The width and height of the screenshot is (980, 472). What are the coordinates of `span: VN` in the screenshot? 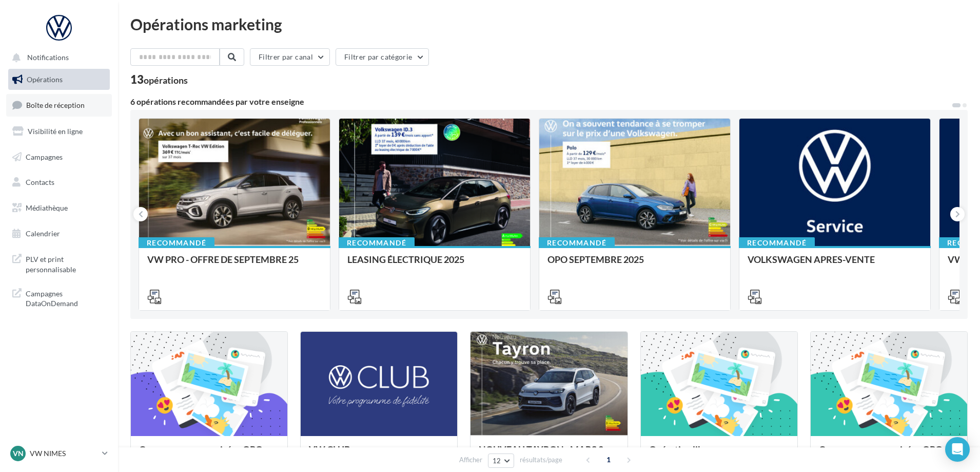 It's located at (18, 453).